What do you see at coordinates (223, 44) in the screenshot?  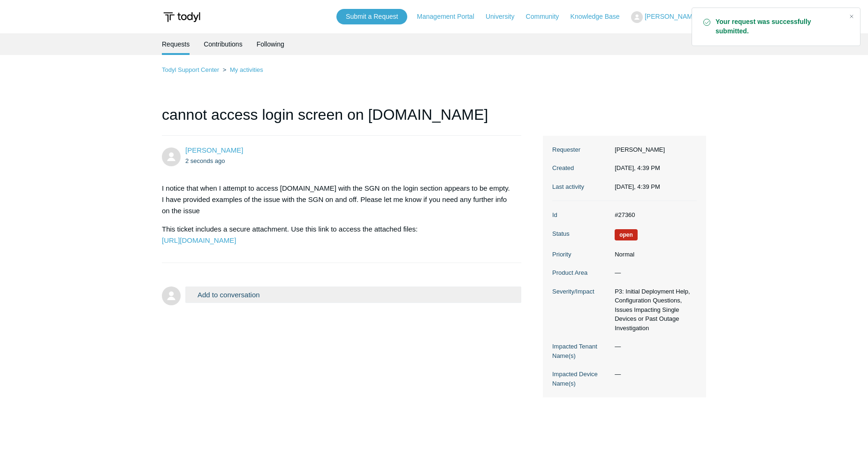 I see `a: Contributions` at bounding box center [223, 44].